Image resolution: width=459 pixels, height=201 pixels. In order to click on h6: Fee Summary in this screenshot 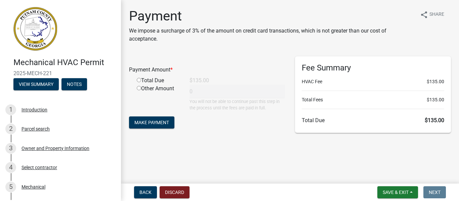, I will do `click(373, 68)`.